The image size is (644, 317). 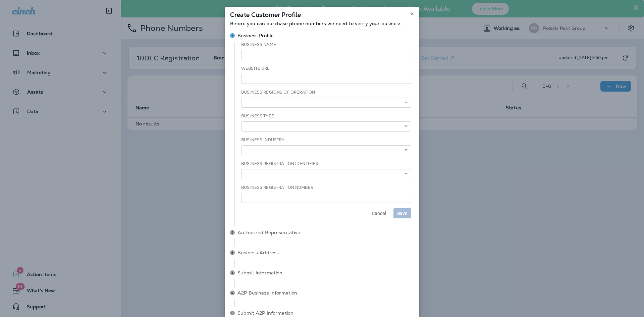 I want to click on span: A2P Business Information, so click(x=326, y=293).